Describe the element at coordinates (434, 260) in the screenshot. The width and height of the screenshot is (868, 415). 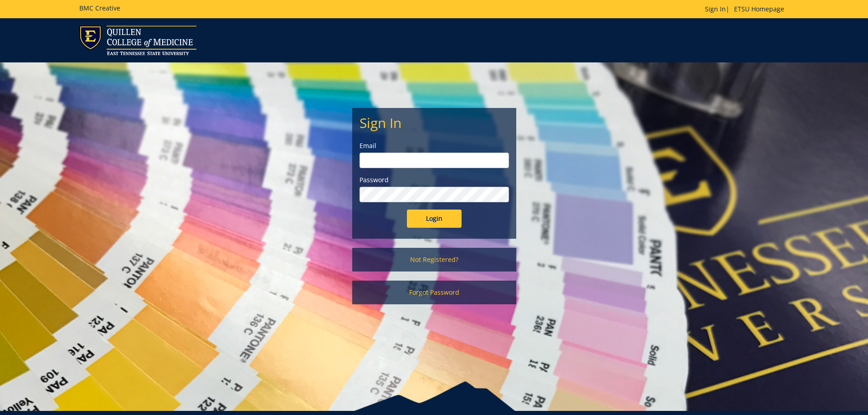
I see `a: Not Registered?` at that location.